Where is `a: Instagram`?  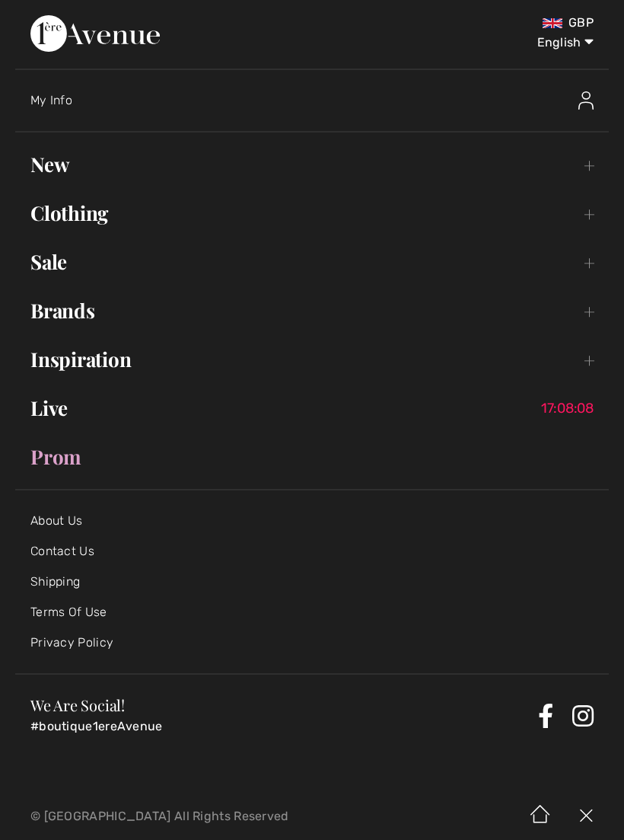
a: Instagram is located at coordinates (583, 716).